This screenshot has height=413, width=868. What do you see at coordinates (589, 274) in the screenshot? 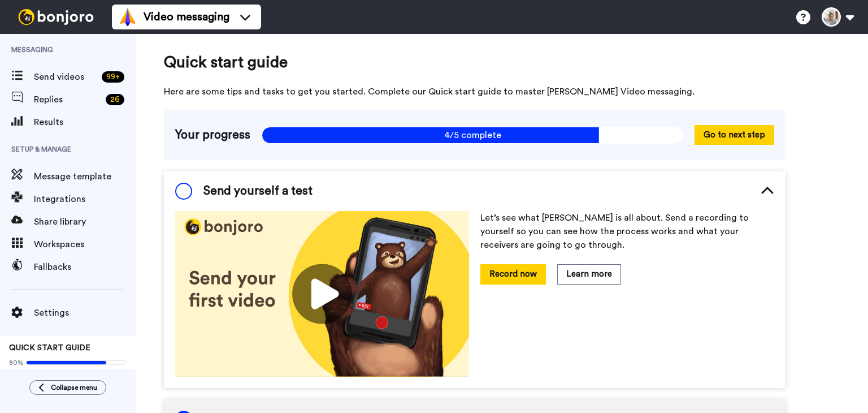
I see `a: Learn more` at bounding box center [589, 274].